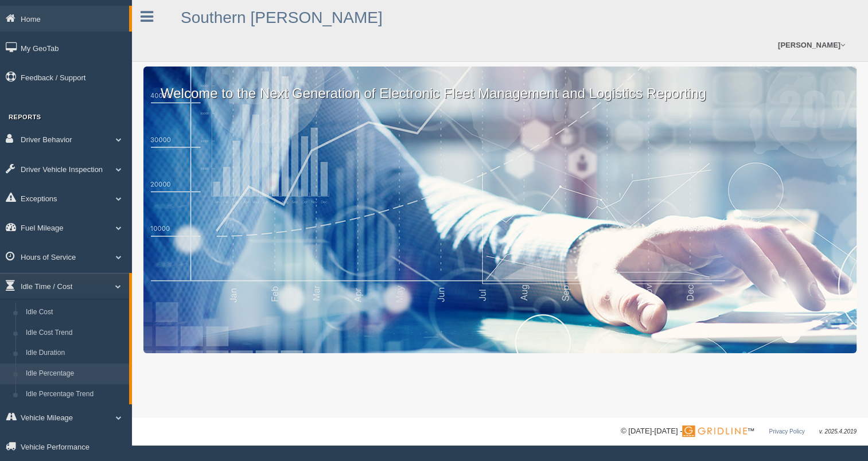  Describe the element at coordinates (75, 353) in the screenshot. I see `a: Idle Duration` at that location.